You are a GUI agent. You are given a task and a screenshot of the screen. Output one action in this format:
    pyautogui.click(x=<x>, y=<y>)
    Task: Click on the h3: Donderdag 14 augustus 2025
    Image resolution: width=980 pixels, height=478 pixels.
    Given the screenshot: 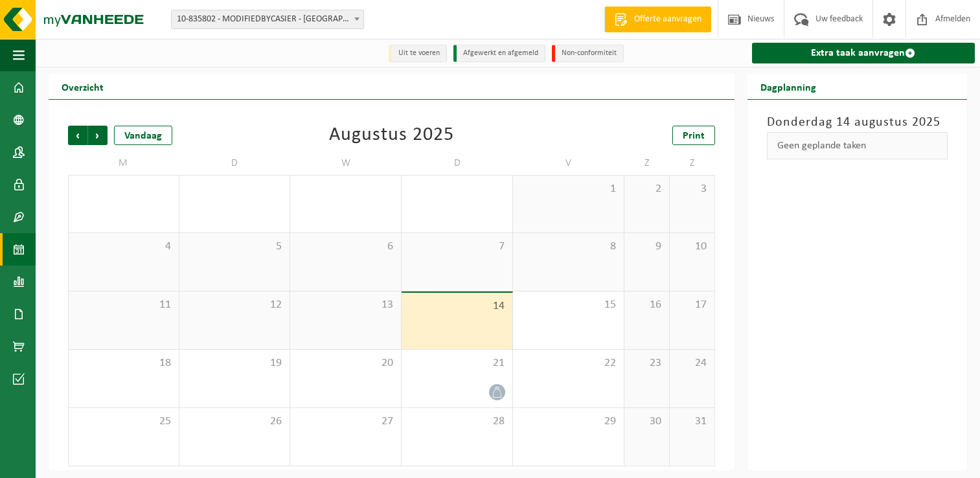 What is the action you would take?
    pyautogui.click(x=858, y=122)
    